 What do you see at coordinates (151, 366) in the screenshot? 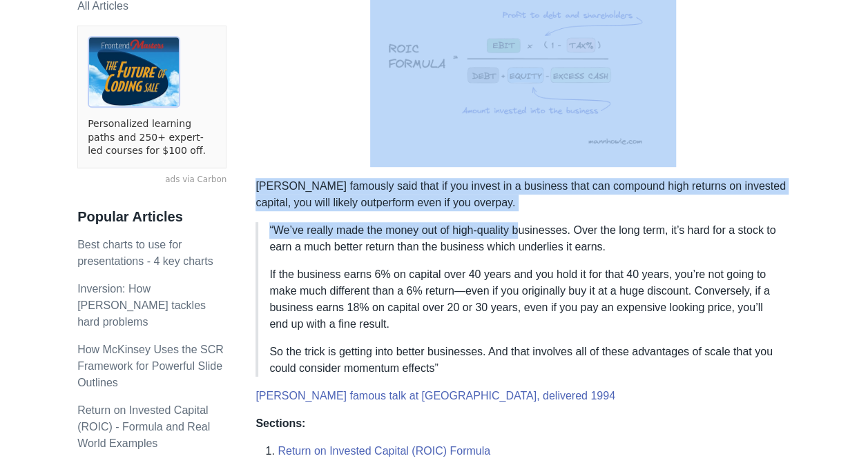
I see `a: How McKinsey Uses the SCR Framework for Powerful Slide Outlines` at bounding box center [151, 366].